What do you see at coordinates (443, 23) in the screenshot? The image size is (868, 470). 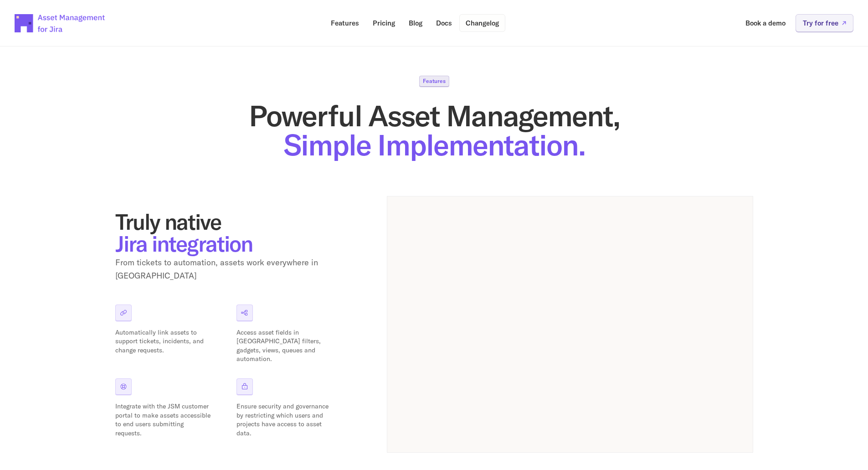 I see `a: Docs` at bounding box center [443, 23].